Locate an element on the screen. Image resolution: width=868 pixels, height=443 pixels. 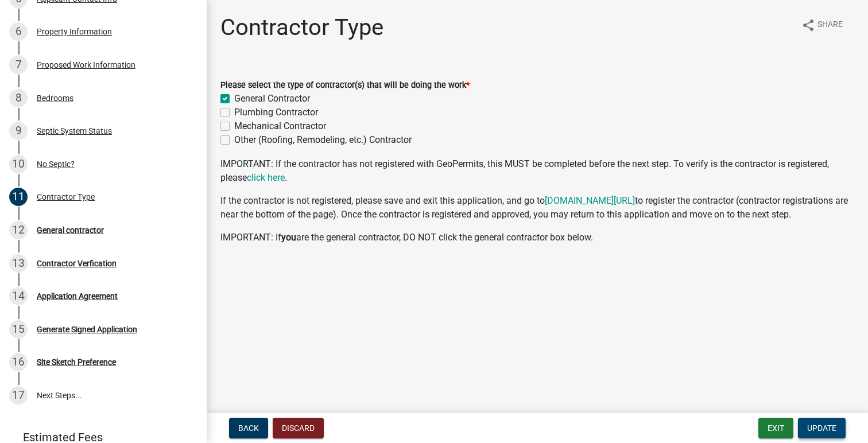
i: share is located at coordinates (808, 25).